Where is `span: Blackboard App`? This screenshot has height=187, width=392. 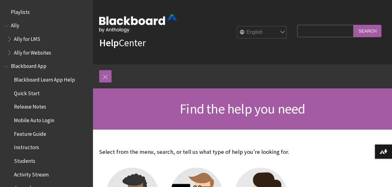
span: Blackboard App is located at coordinates (29, 65).